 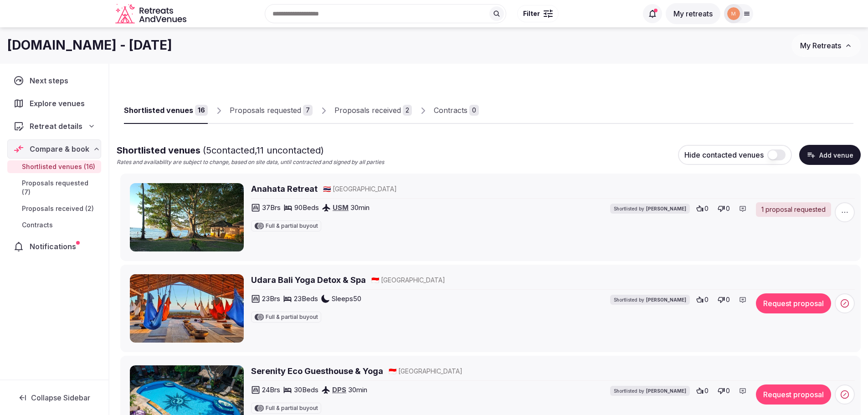 I want to click on a: Udara Bali Yoga Detox & Spa, so click(x=308, y=280).